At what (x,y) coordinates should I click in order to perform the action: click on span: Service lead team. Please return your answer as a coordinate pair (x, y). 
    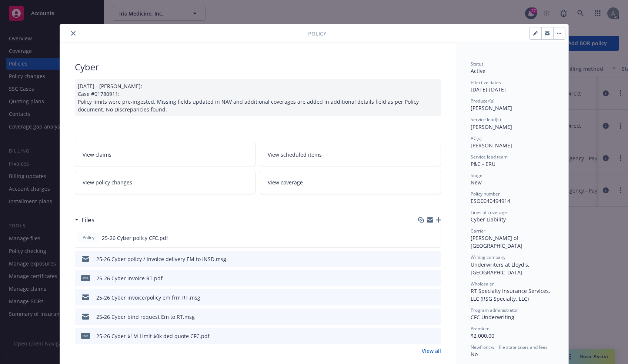
    Looking at the image, I should click on (489, 156).